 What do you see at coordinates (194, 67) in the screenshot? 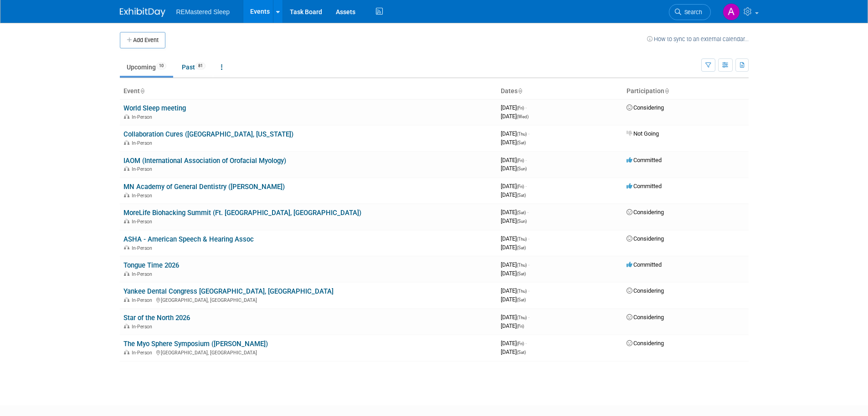
I see `a: Past81` at bounding box center [194, 67].